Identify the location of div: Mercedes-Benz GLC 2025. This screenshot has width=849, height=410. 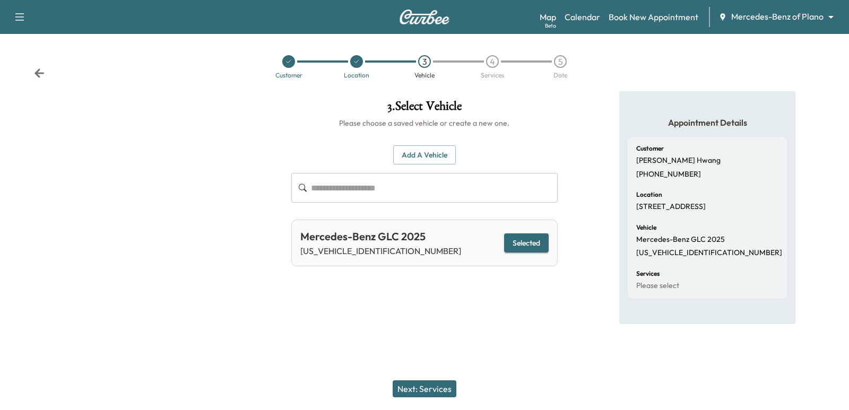
(381, 237).